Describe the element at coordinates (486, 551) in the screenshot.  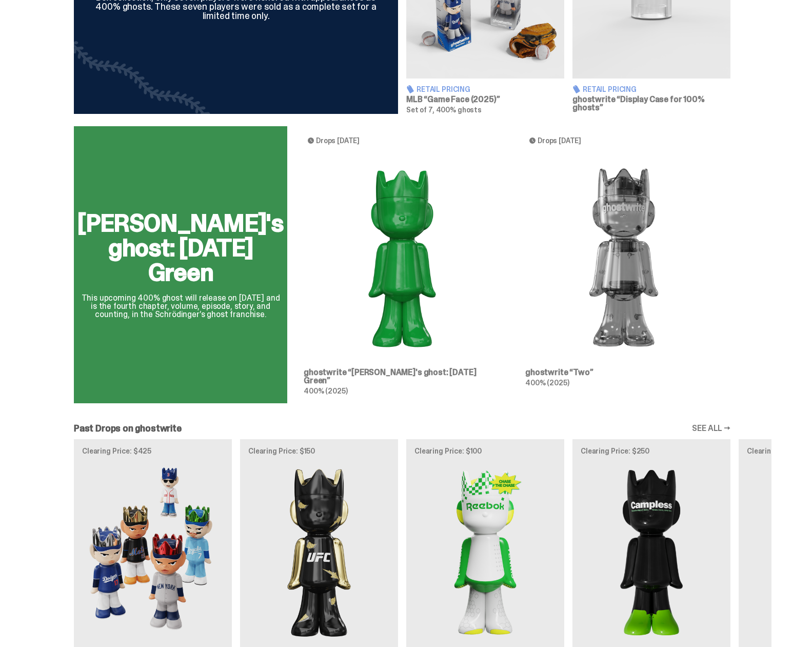
I see `img: Court Victory` at that location.